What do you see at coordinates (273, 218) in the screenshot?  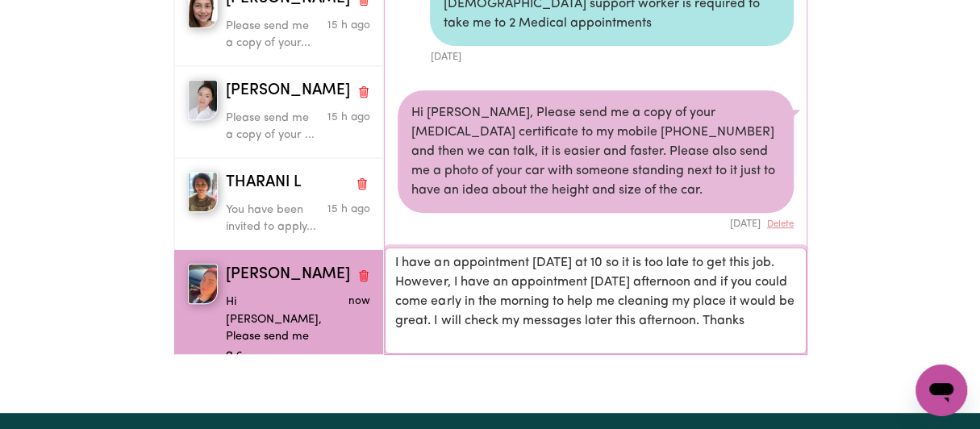 I see `p: You have been invited to apply...` at bounding box center [273, 218].